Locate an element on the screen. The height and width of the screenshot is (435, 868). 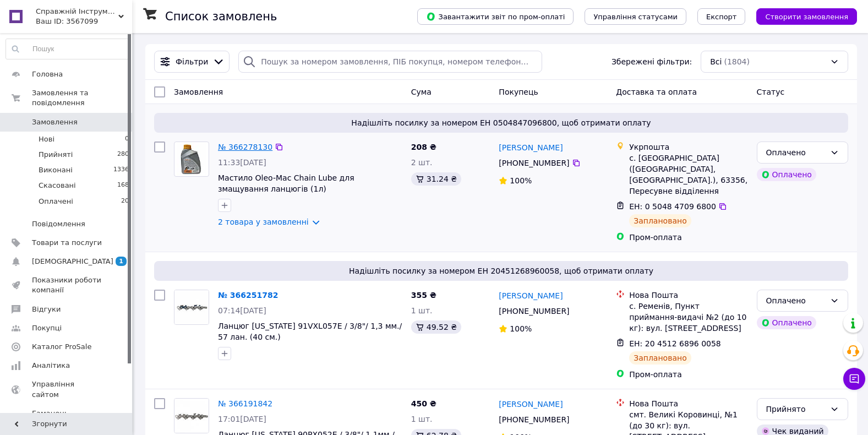
span: Головна is located at coordinates (48, 75).